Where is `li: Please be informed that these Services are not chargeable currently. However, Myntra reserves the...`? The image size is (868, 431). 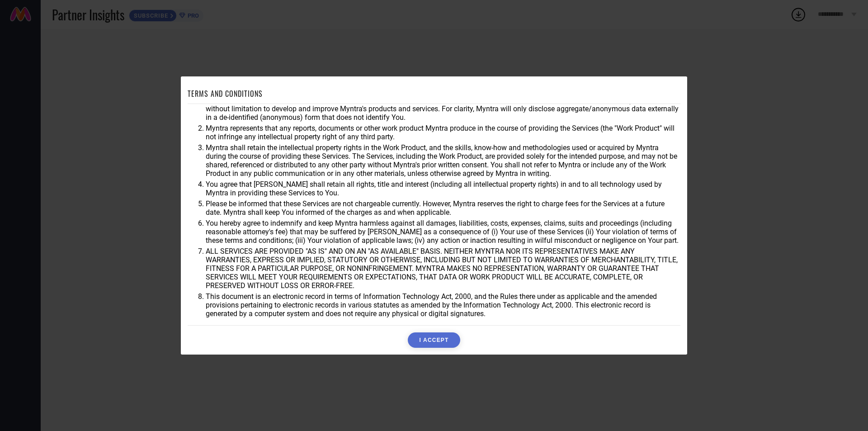
li: Please be informed that these Services are not chargeable currently. However, Myntra reserves the... is located at coordinates (443, 208).